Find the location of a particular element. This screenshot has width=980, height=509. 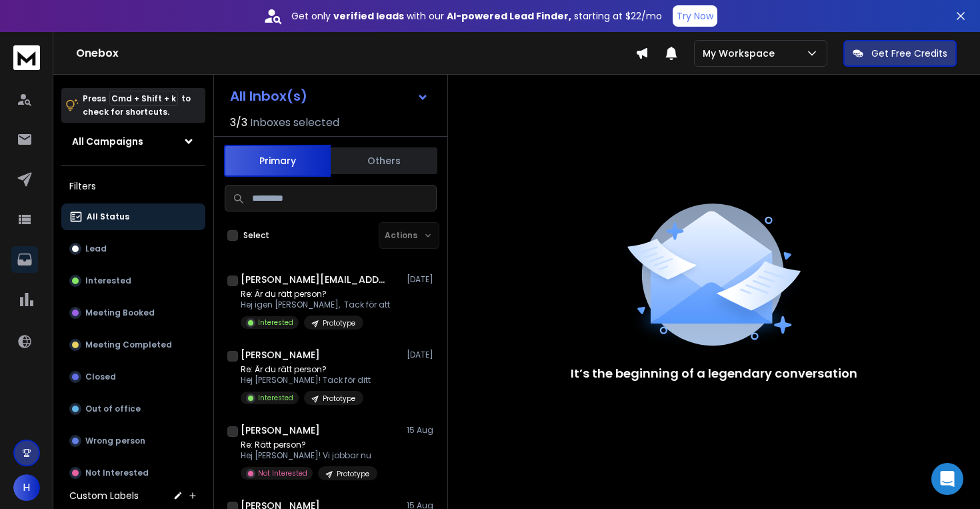

p: Press to check for shortcuts. is located at coordinates (137, 105).